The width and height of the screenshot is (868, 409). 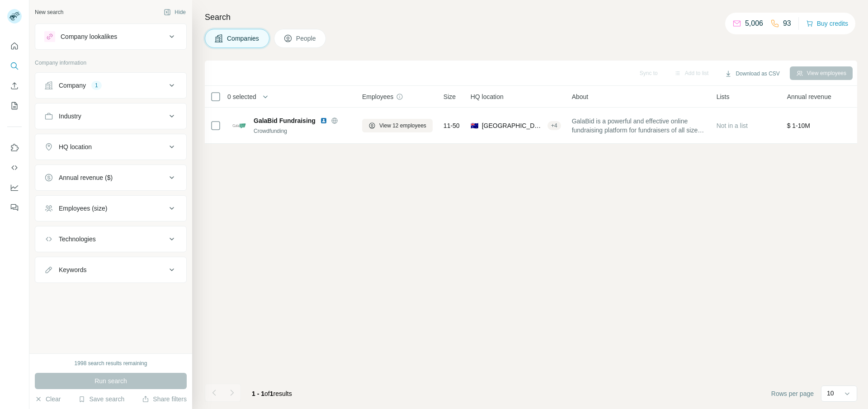 I want to click on button: Dashboard, so click(x=14, y=188).